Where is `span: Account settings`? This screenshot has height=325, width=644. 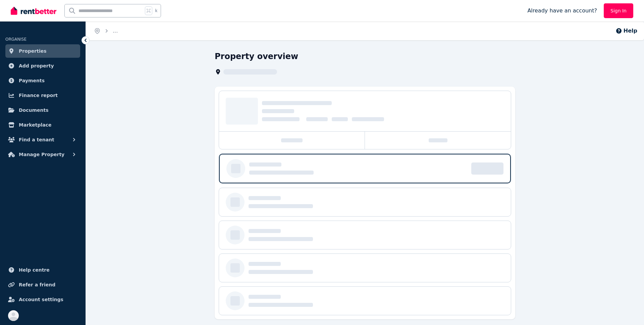 span: Account settings is located at coordinates (41, 299).